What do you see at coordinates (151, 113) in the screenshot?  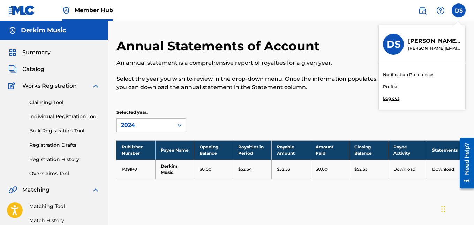 I see `p: Selected year:` at bounding box center [151, 113].